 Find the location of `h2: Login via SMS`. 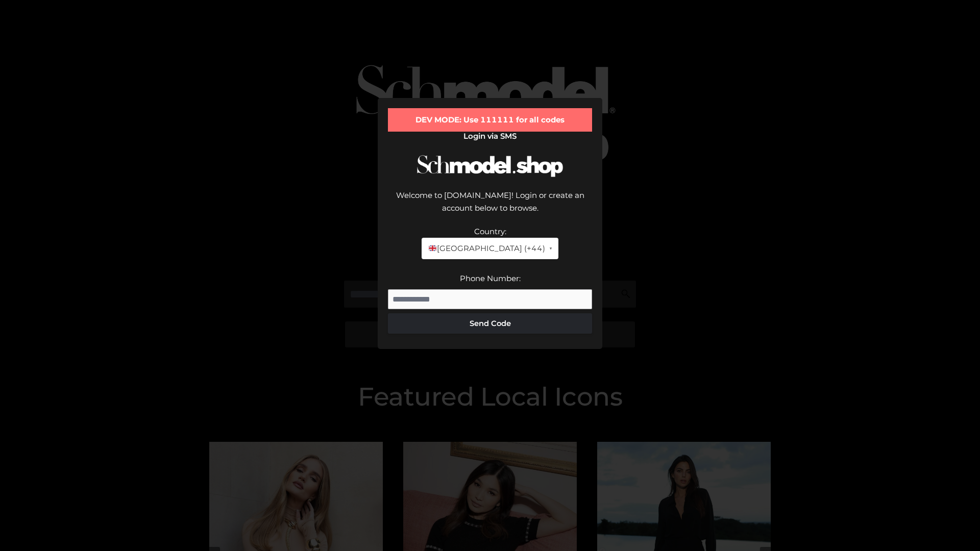

h2: Login via SMS is located at coordinates (490, 136).